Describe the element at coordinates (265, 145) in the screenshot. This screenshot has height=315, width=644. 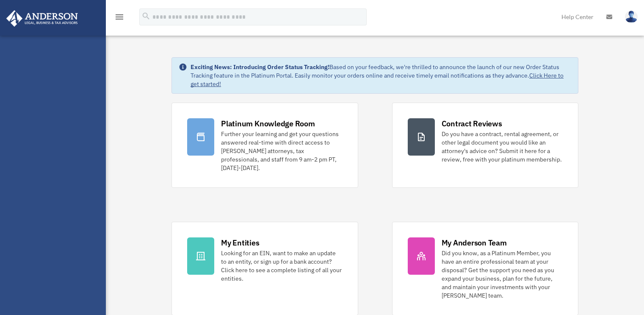
I see `a: Platinum Knowledge Room Further your learning and get your questions answered real-time with dire...` at that location.